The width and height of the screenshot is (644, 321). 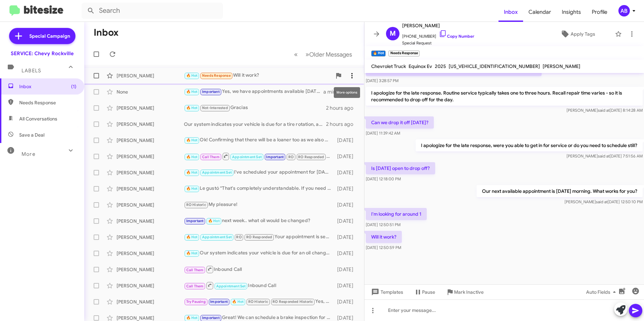 I want to click on p: I apologize for the late response, were you able to get in for service or do you need to schedule..., so click(x=529, y=146).